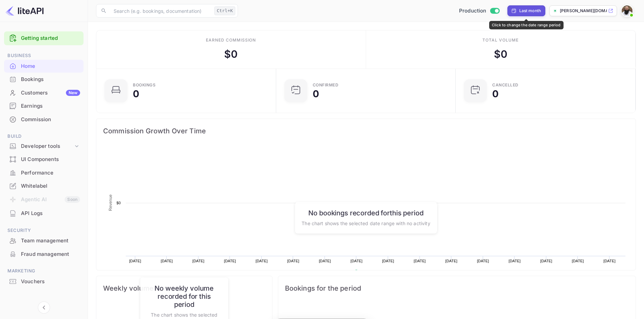 This screenshot has height=319, width=644. Describe the element at coordinates (184, 297) in the screenshot. I see `h6: No weekly volume recorded for this period` at that location.